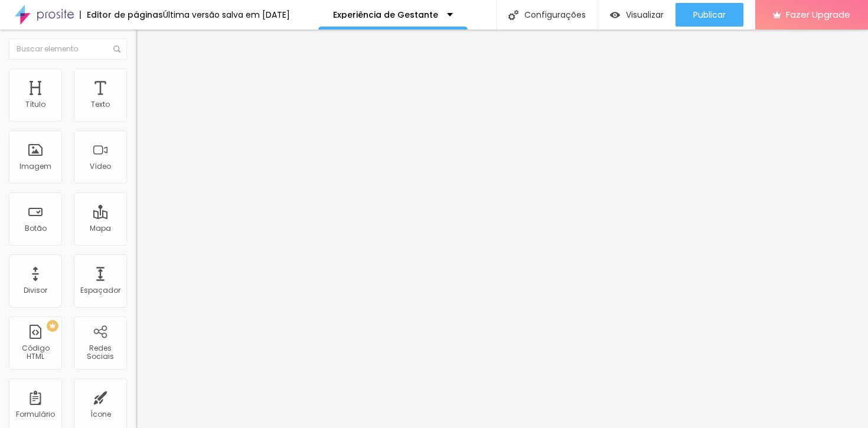  Describe the element at coordinates (100, 229) in the screenshot. I see `div: Mapa` at that location.